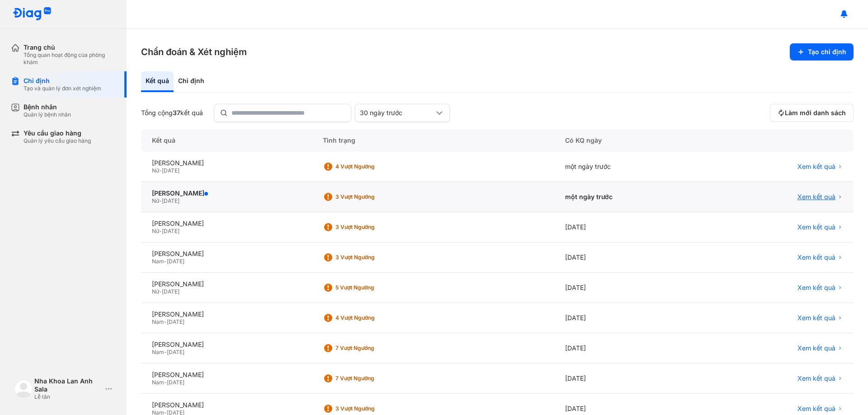  Describe the element at coordinates (194, 52) in the screenshot. I see `h3: Chẩn đoán & Xét nghiệm` at that location.